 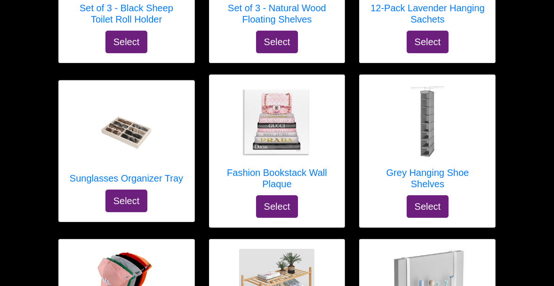 What do you see at coordinates (427, 140) in the screenshot?
I see `a: Grey Hanging Shoe Shelves Grey Hanging Shoe Shelves` at bounding box center [427, 140].